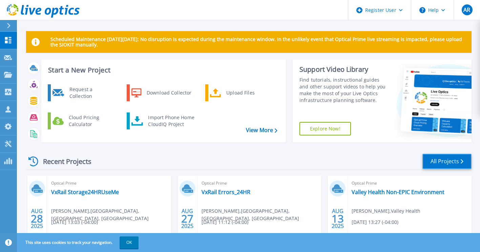 The image size is (480, 252). Describe the element at coordinates (85, 192) in the screenshot. I see `a: VxRail Storage24HRUseMe` at that location.